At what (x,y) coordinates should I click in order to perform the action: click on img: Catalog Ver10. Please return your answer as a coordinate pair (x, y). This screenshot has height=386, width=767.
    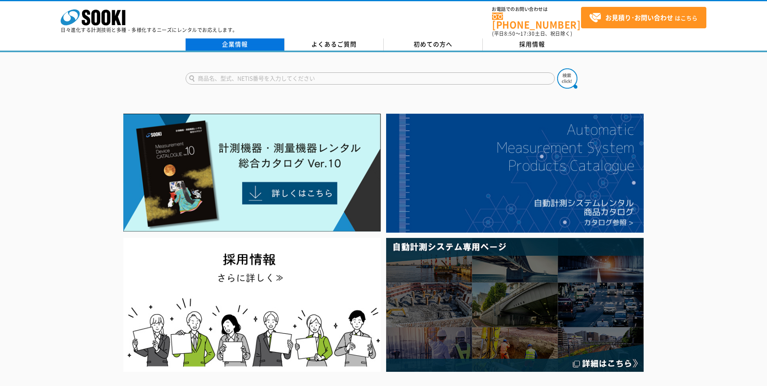
    Looking at the image, I should click on (252, 173).